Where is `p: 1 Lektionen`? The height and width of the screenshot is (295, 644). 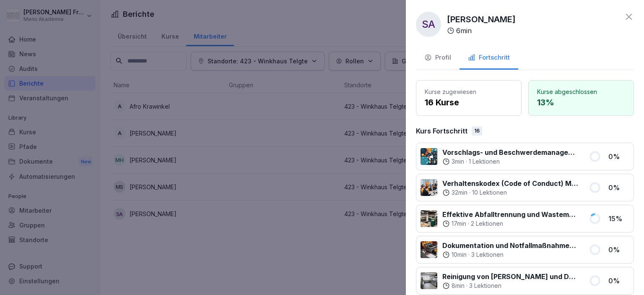
p: 1 Lektionen is located at coordinates (484, 161).